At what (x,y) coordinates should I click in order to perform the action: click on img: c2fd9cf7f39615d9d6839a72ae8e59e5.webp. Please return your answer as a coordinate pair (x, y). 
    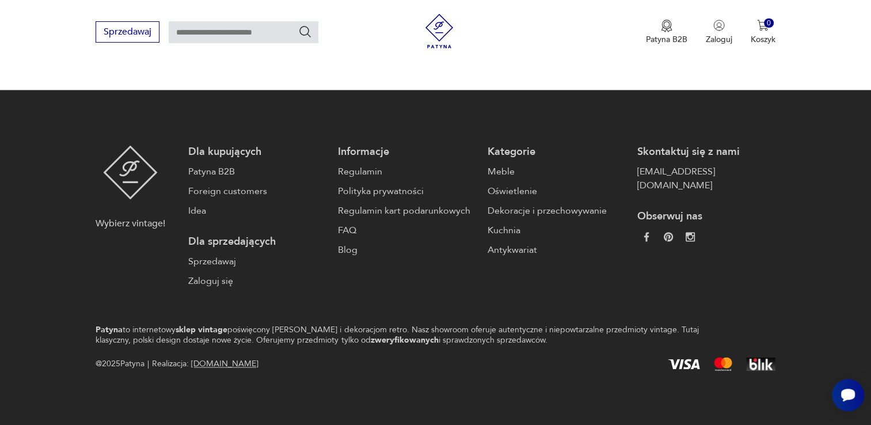
    Looking at the image, I should click on (690, 237).